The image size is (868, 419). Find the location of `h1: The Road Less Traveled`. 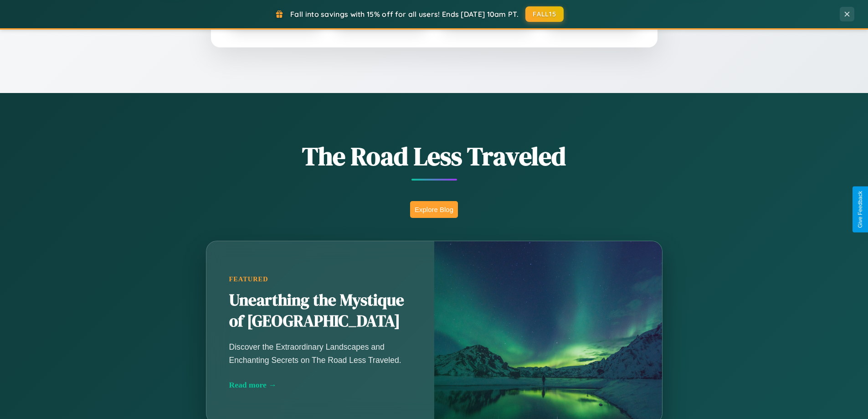

h1: The Road Less Traveled is located at coordinates (434, 156).